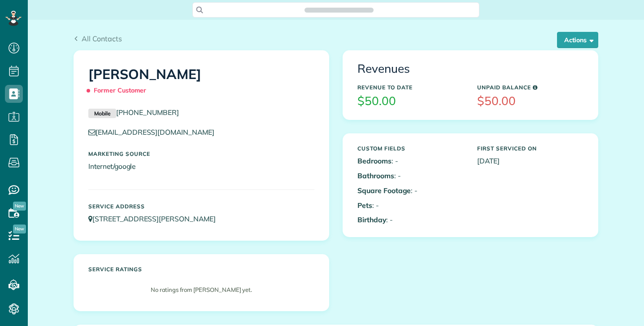 This screenshot has width=644, height=326. What do you see at coordinates (375, 161) in the screenshot?
I see `b: Bedrooms` at bounding box center [375, 161].